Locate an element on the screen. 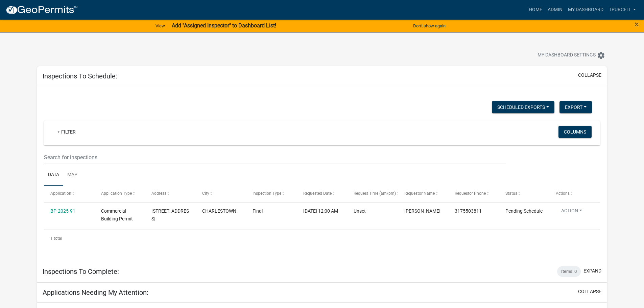  button: Columns is located at coordinates (575, 132).